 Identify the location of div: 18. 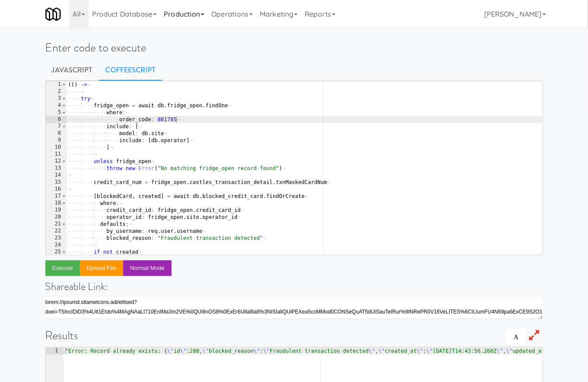
(56, 203).